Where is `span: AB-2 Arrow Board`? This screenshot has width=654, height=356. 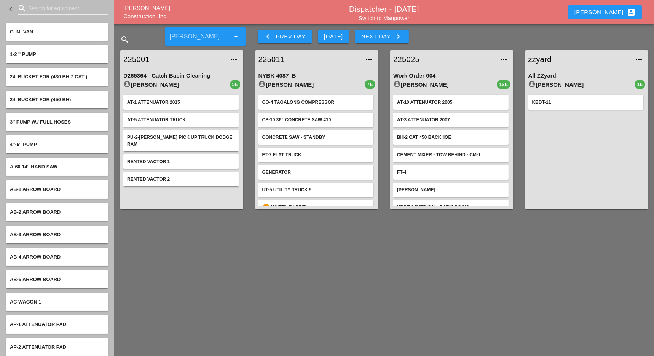 span: AB-2 Arrow Board is located at coordinates (35, 212).